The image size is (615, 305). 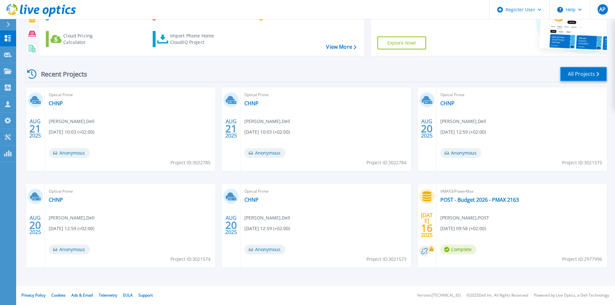 What do you see at coordinates (387, 163) in the screenshot?
I see `span: Project ID: 3022784` at bounding box center [387, 163].